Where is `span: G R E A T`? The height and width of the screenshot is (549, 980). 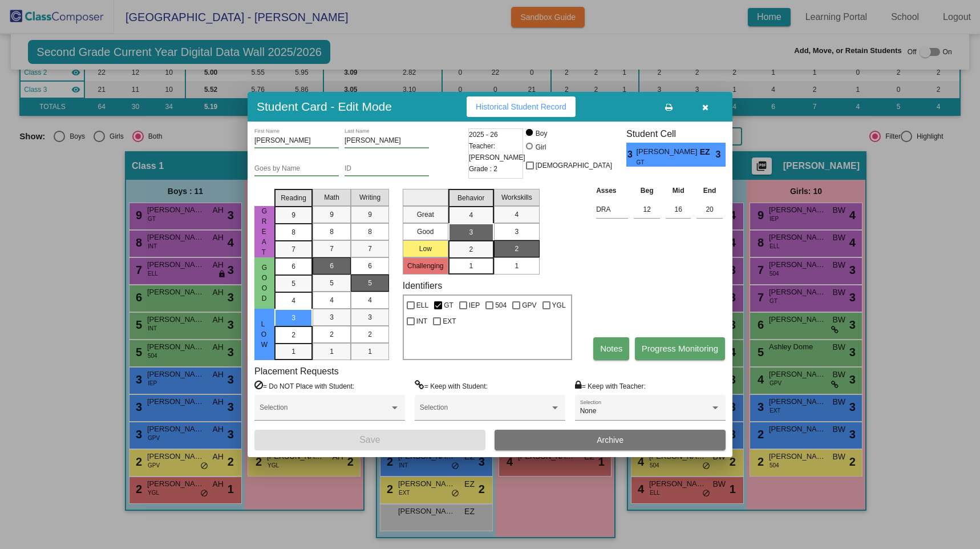
span: G R E A T is located at coordinates (265, 232).